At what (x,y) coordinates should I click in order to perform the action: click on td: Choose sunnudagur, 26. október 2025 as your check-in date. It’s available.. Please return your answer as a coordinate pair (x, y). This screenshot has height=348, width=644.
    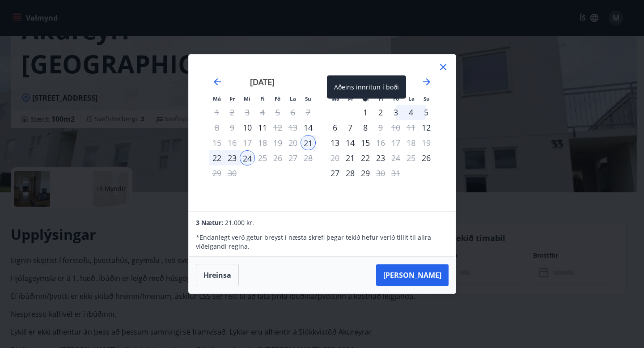
    Looking at the image, I should click on (426, 158).